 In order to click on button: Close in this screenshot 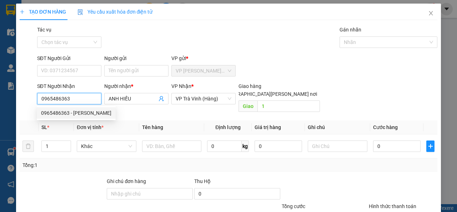, I will do `click(431, 14)`.